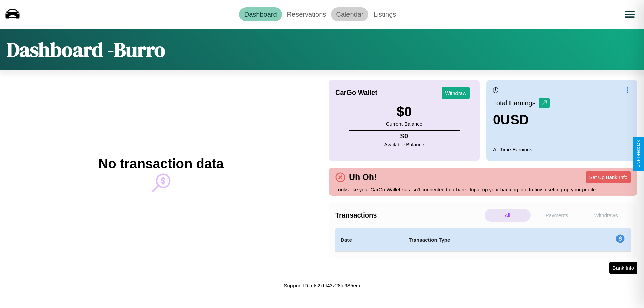 The image size is (644, 308). What do you see at coordinates (362, 177) in the screenshot?
I see `h4: Uh Oh!` at bounding box center [362, 177].